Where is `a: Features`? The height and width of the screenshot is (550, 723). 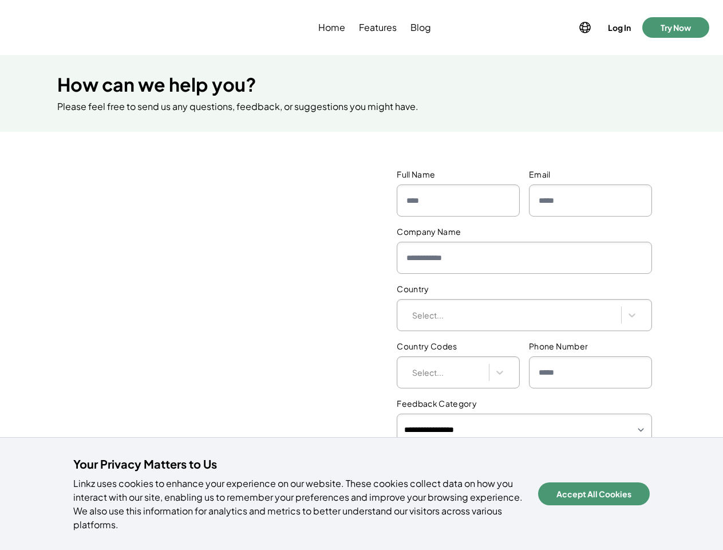
a: Features is located at coordinates (378, 27).